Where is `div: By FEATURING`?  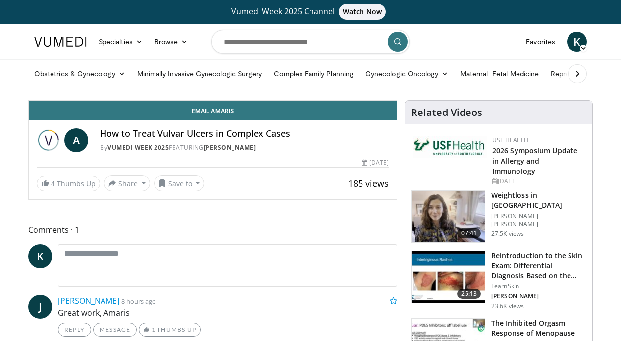 div: By FEATURING is located at coordinates (244, 148).